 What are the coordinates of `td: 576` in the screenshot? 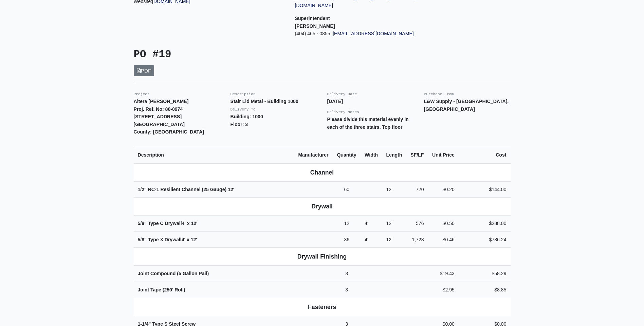 It's located at (417, 223).